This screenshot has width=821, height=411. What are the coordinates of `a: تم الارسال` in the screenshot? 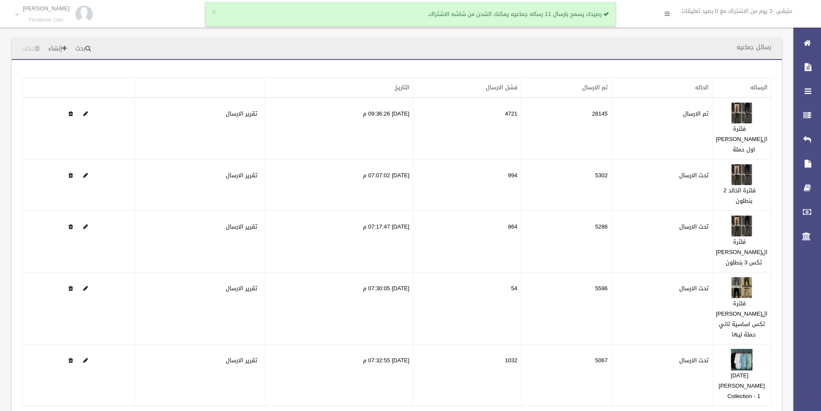 It's located at (595, 87).